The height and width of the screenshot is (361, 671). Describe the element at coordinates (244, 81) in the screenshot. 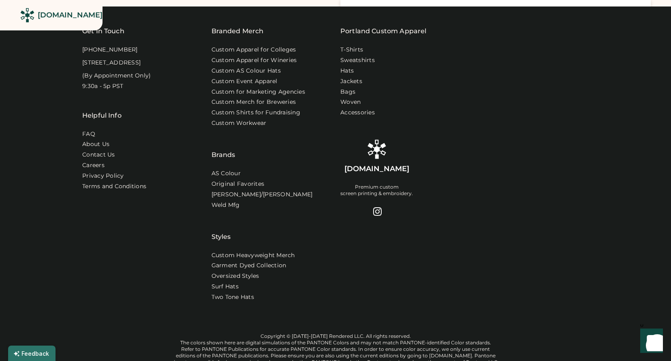

I see `a: Custom Event Apparel` at that location.